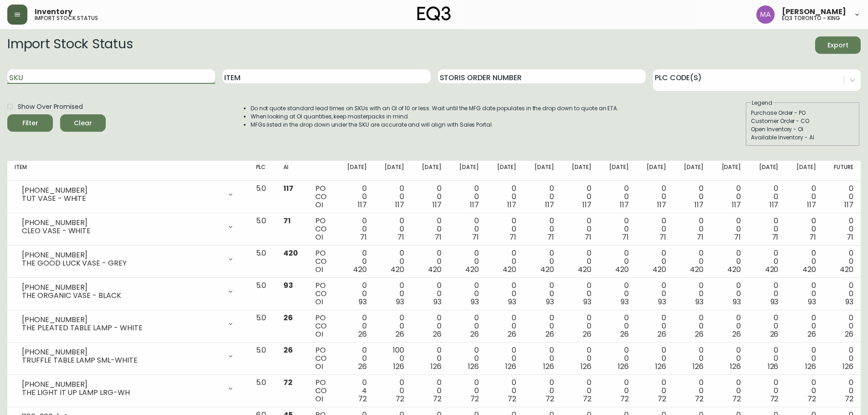 Image resolution: width=868 pixels, height=415 pixels. Describe the element at coordinates (803, 129) in the screenshot. I see `div: Open Inventory - OI` at that location.